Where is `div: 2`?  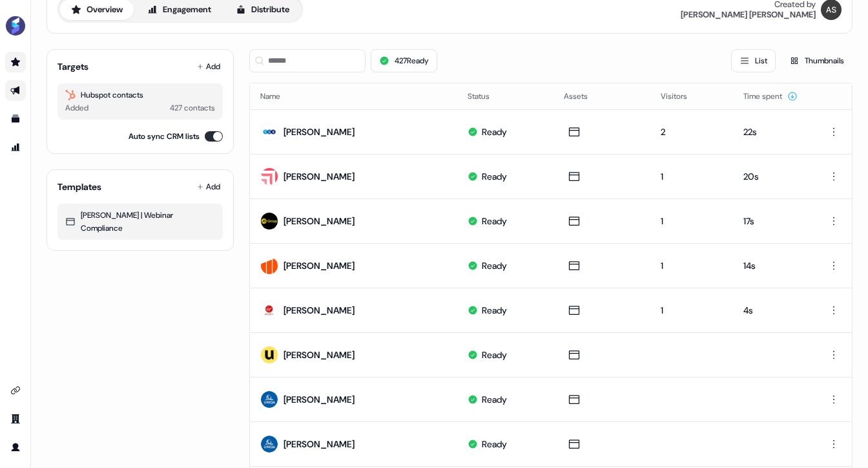
div: 2 is located at coordinates (692, 132).